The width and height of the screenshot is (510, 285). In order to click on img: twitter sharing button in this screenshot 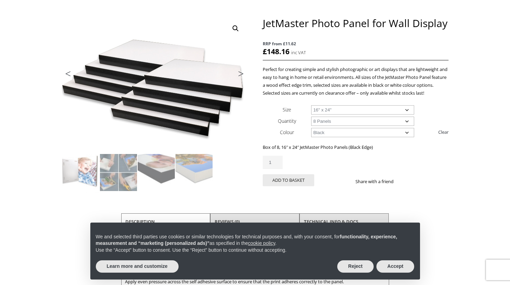, I will do `click(413, 182)`.